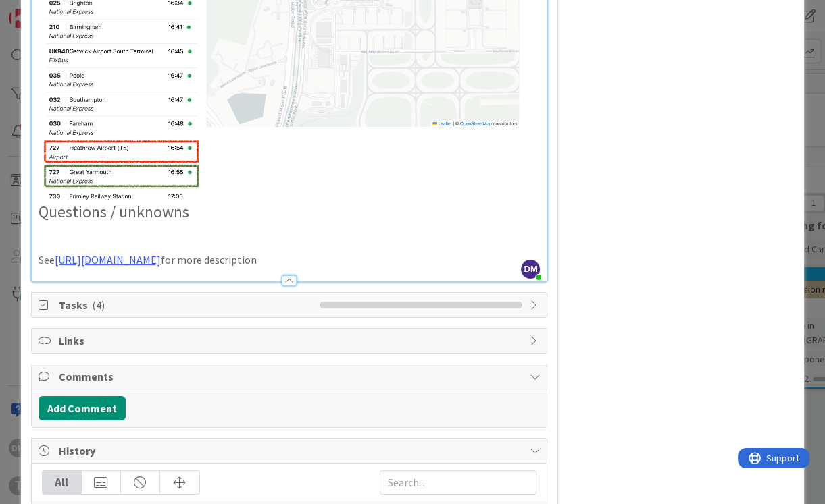 This screenshot has height=504, width=825. Describe the element at coordinates (458, 483) in the screenshot. I see `input: Search...` at that location.